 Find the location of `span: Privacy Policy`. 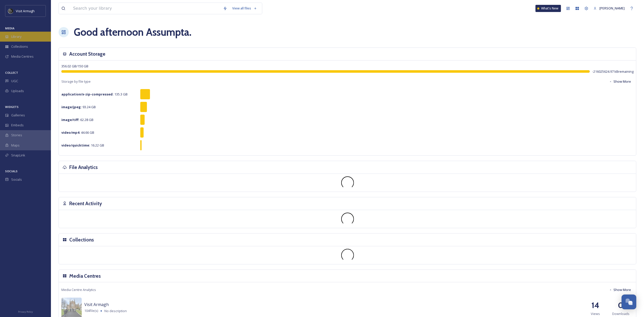

span: Privacy Policy is located at coordinates (25, 312).